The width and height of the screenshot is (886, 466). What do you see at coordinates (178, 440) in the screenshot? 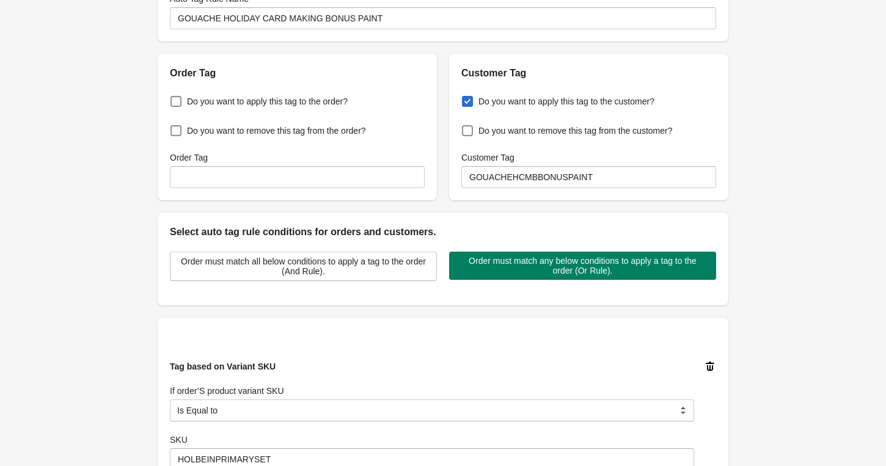
I see `label: SKU` at bounding box center [178, 440].